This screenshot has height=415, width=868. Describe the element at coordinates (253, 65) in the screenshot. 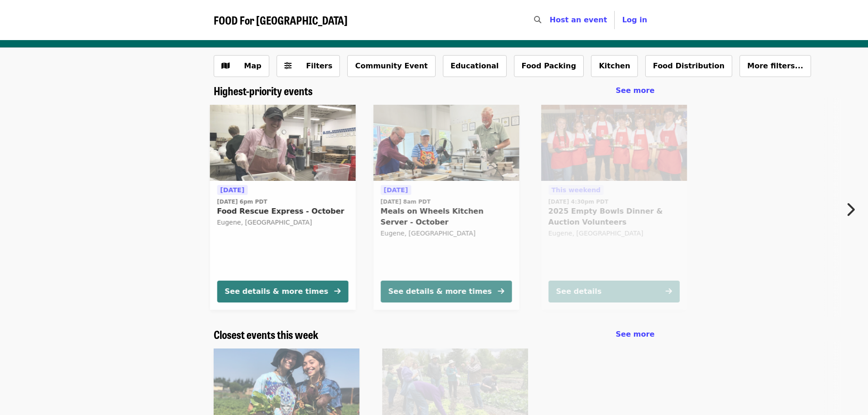

I see `span: Map` at that location.